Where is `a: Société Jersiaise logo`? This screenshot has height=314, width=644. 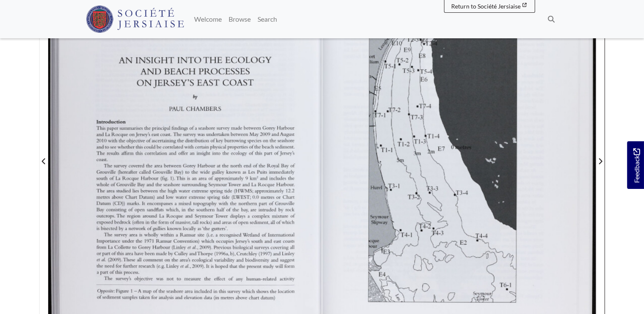 a: Société Jersiaise logo is located at coordinates (135, 19).